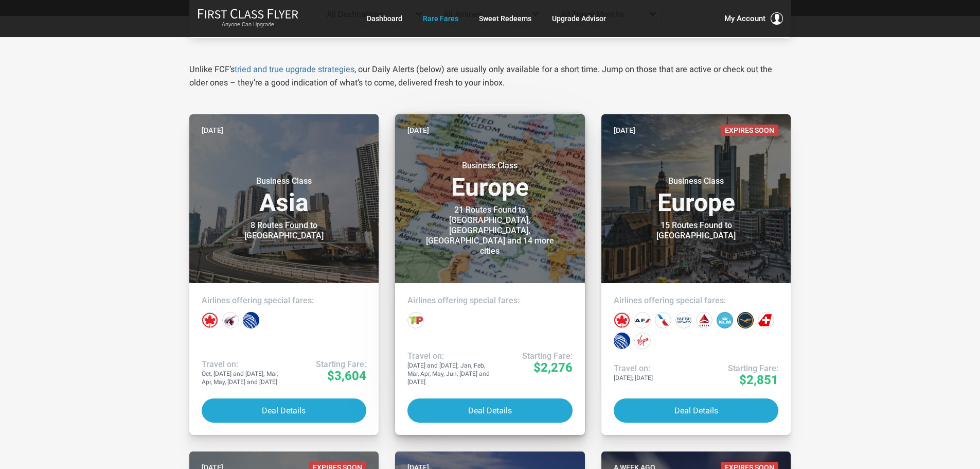  I want to click on a: tried and true upgrade strategies, so click(294, 69).